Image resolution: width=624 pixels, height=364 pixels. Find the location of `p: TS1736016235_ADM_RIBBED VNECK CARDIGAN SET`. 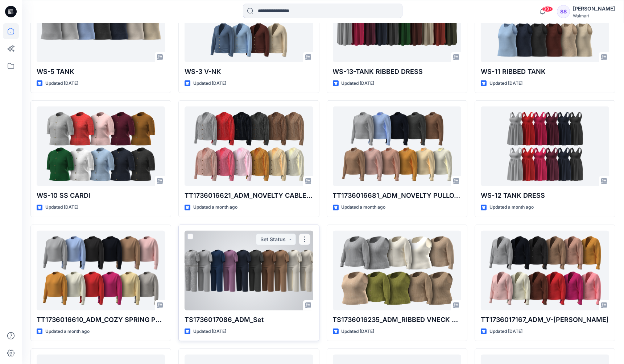

p: TS1736016235_ADM_RIBBED VNECK CARDIGAN SET is located at coordinates (397, 320).